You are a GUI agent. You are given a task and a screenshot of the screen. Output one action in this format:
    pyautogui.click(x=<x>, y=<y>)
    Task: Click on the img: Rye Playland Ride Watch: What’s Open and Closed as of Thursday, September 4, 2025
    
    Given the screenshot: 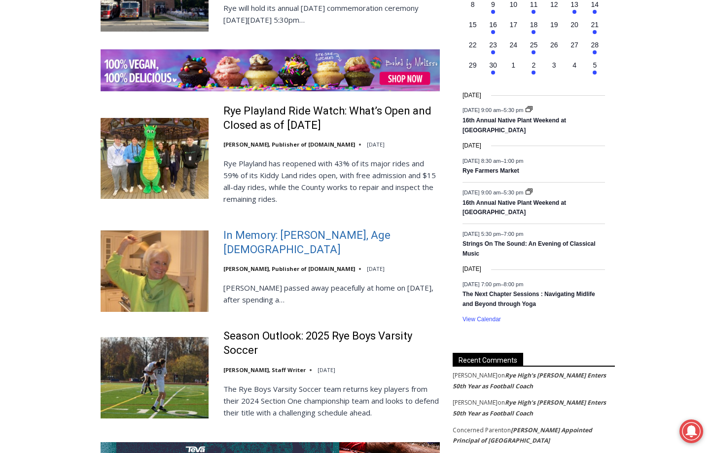 What is the action you would take?
    pyautogui.click(x=154, y=158)
    